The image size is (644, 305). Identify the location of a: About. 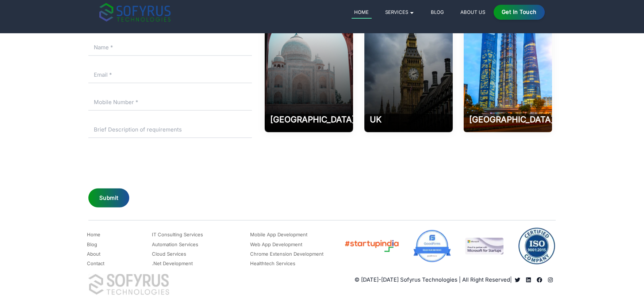
(94, 254).